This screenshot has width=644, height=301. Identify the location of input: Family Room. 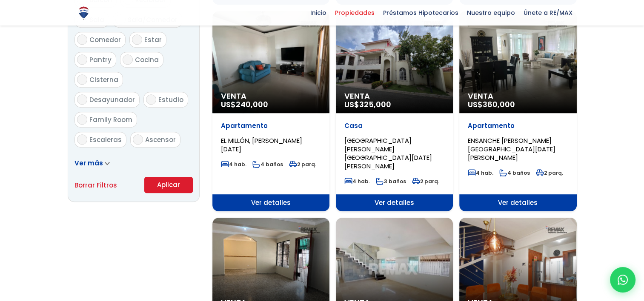
(82, 120).